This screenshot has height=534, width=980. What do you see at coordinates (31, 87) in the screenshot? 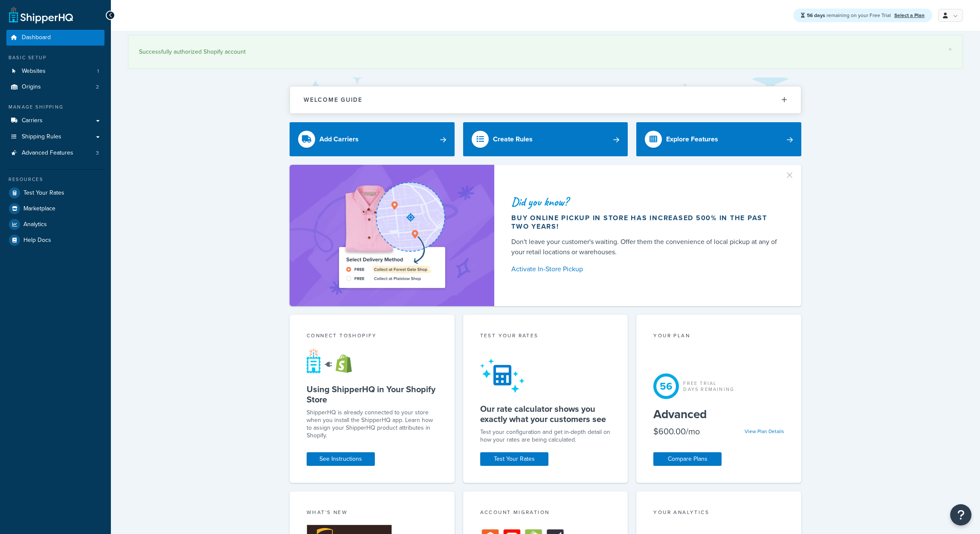
I see `span: Origins` at bounding box center [31, 87].